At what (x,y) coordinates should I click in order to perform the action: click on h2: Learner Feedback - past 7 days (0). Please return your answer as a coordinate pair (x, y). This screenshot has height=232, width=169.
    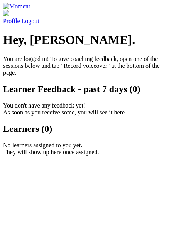
    Looking at the image, I should click on (84, 89).